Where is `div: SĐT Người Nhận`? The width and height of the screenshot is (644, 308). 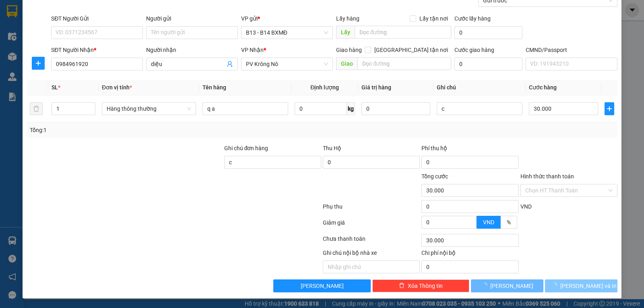 div: SĐT Người Nhận is located at coordinates (97, 50).